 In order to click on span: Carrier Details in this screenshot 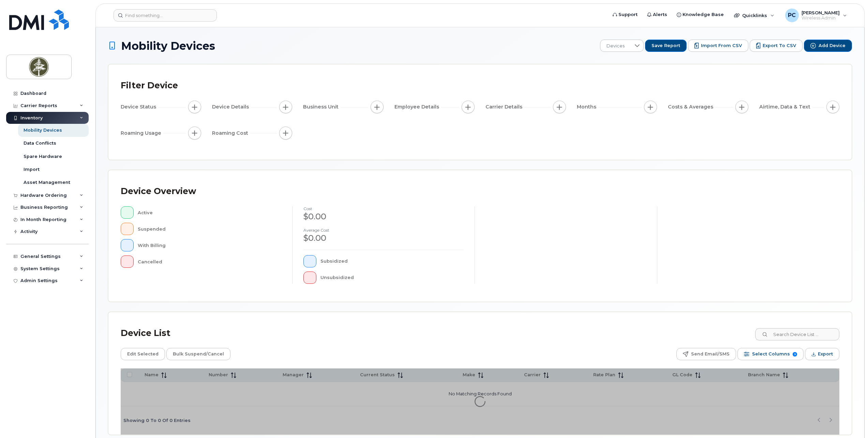, I will do `click(505, 107)`.